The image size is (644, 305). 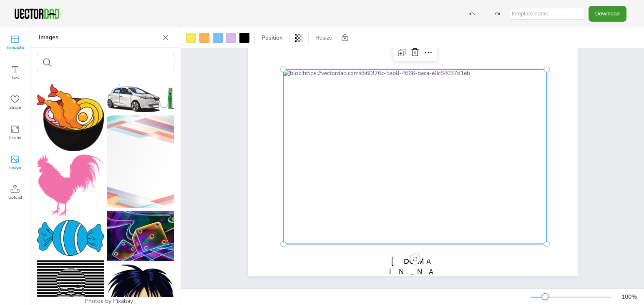 I want to click on img: given-67935_150.jpg, so click(x=140, y=236).